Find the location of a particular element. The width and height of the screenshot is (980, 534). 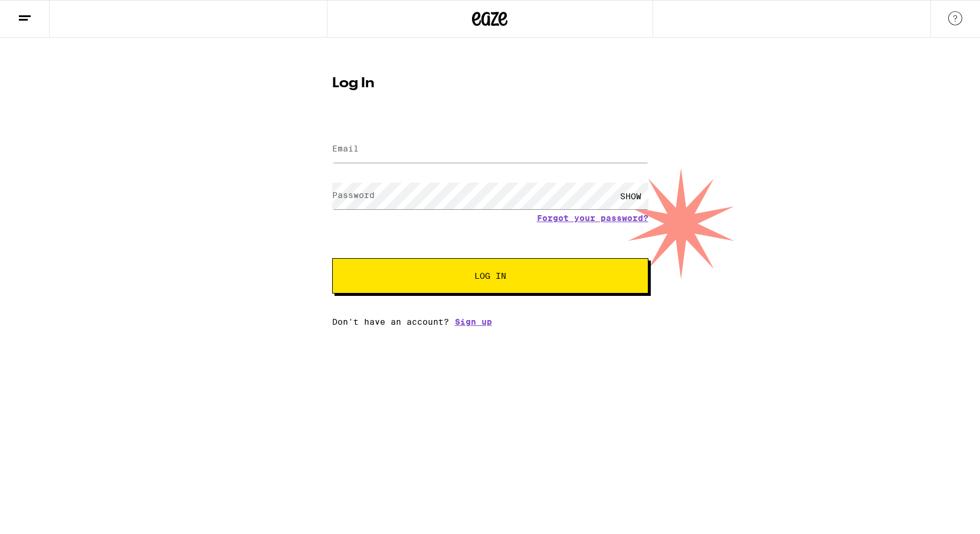

label: Email is located at coordinates (345, 149).